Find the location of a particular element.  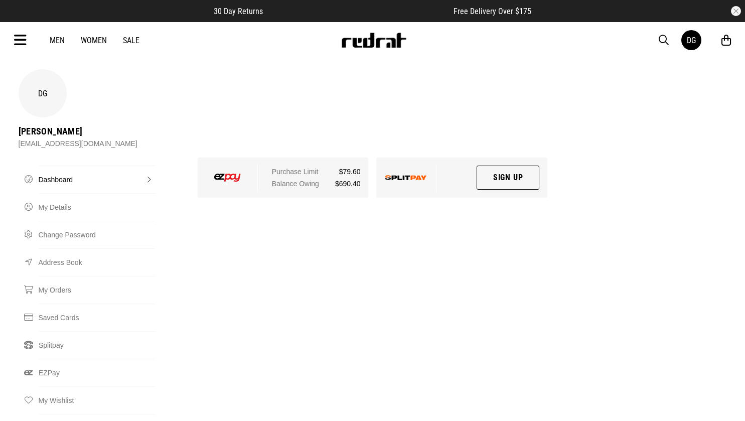

span: $79.60 is located at coordinates (350, 172).